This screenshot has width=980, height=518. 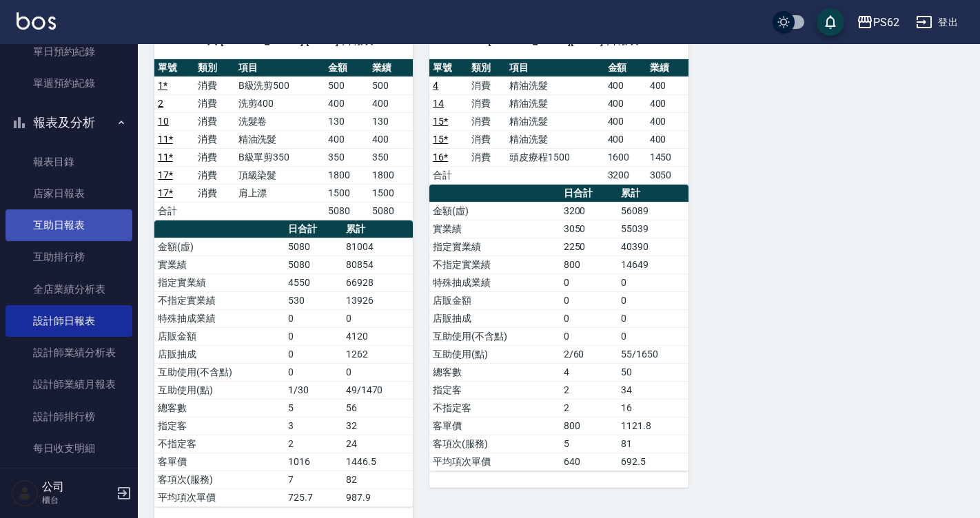 What do you see at coordinates (69, 448) in the screenshot?
I see `a: 每日收支明細` at bounding box center [69, 448].